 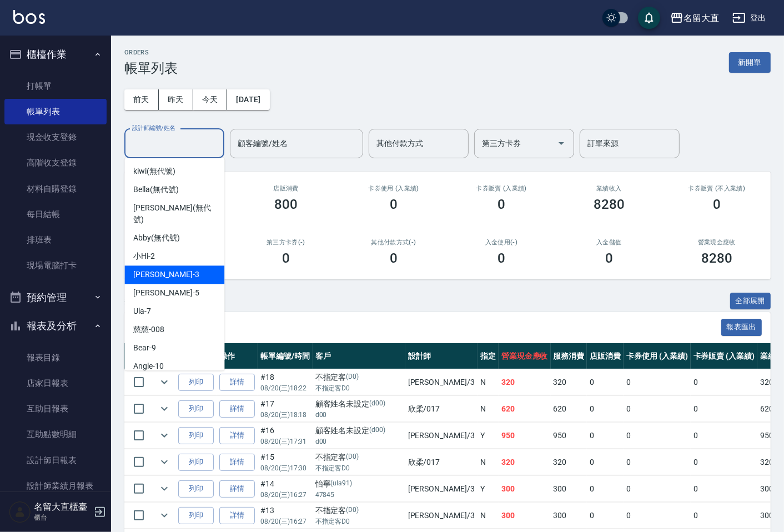 What do you see at coordinates (609, 242) in the screenshot?
I see `h2: 入金儲值` at bounding box center [609, 242].